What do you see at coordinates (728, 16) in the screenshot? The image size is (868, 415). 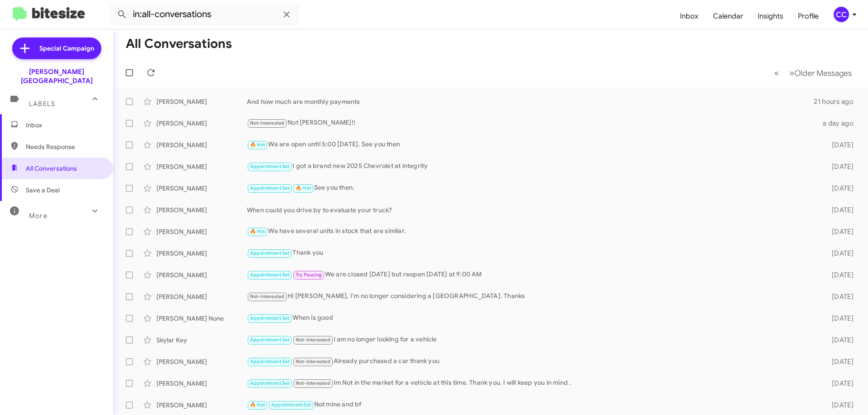 I see `span: Calendar` at bounding box center [728, 16].